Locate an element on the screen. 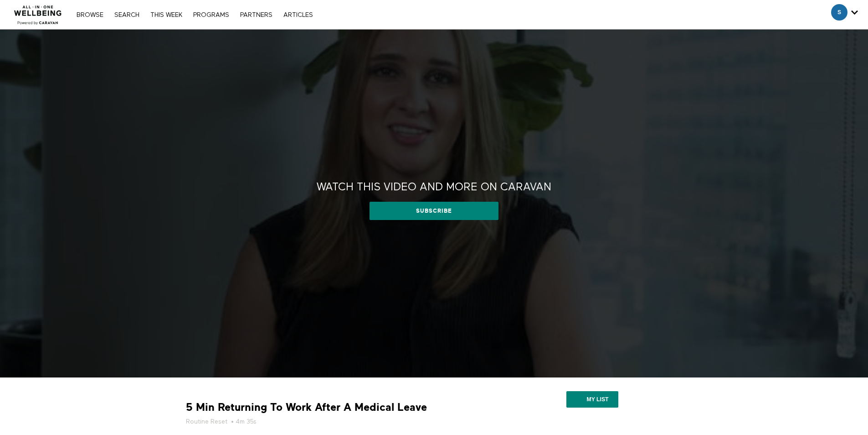  a: Routine Reset is located at coordinates (207, 421).